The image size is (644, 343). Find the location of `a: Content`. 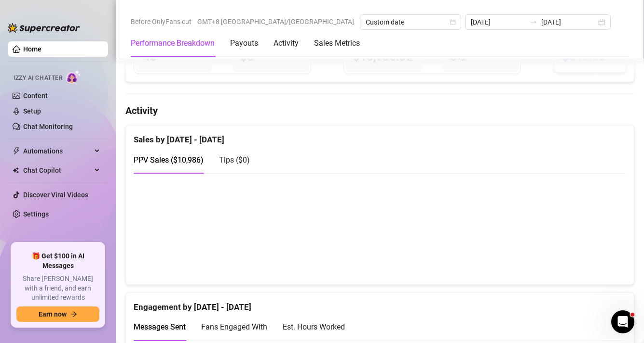

a: Content is located at coordinates (35, 96).